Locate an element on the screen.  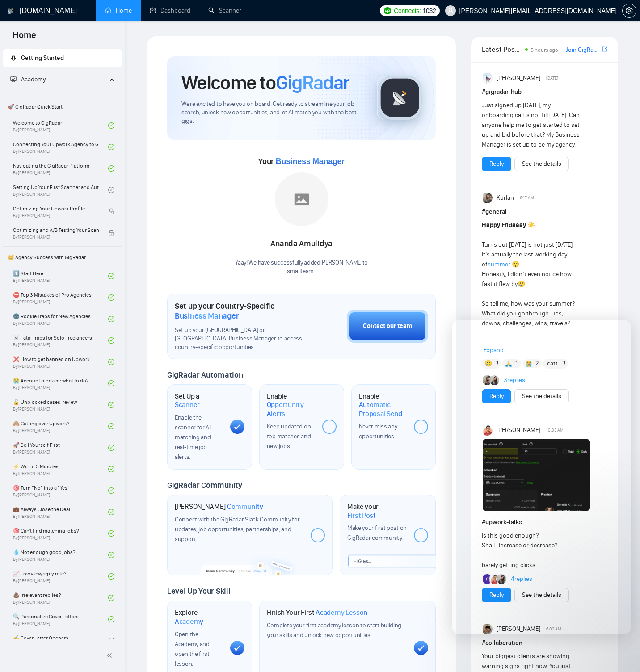
h1: Enable is located at coordinates (383, 404).